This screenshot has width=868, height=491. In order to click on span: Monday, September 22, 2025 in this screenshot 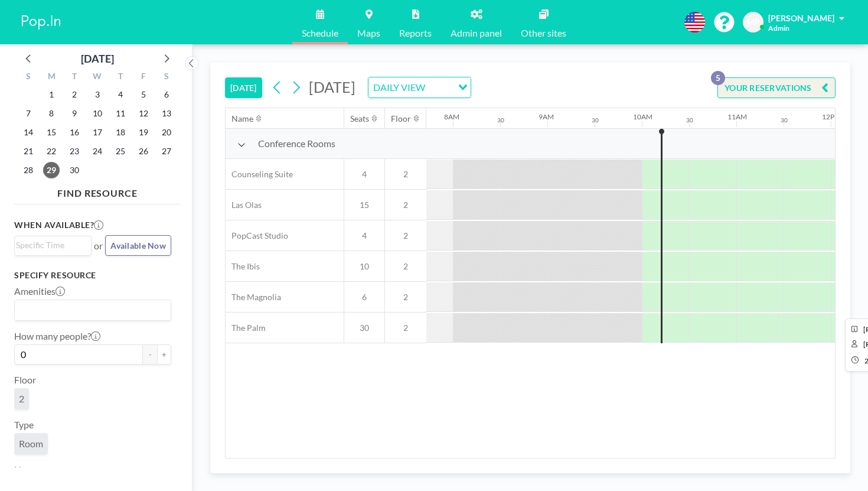, I will do `click(52, 151)`.